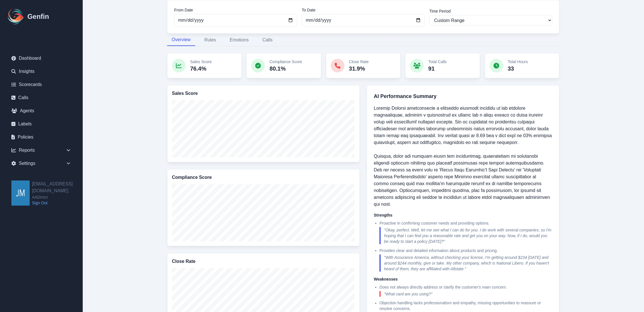 This screenshot has width=644, height=312. I want to click on label: From Date, so click(236, 10).